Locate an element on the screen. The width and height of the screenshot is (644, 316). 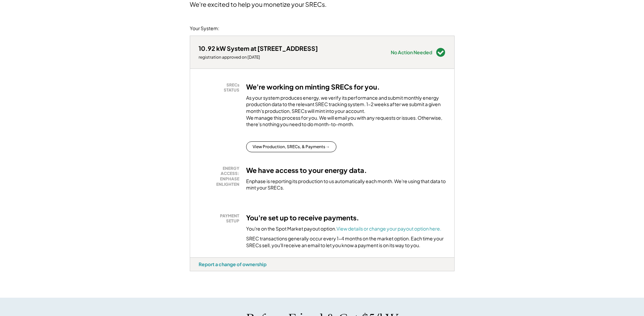
h3: We have access to your energy data. is located at coordinates (307, 170).